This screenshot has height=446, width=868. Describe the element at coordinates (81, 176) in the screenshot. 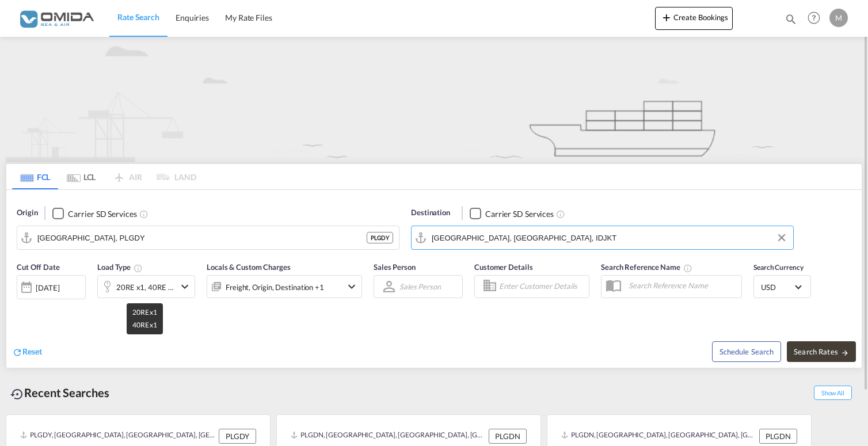

I see `md-tab-item: LCL` at that location.